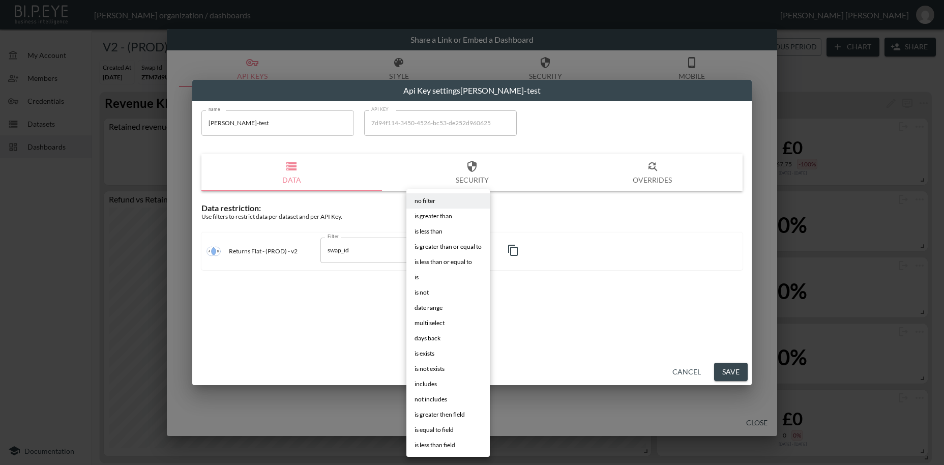 The height and width of the screenshot is (465, 944). What do you see at coordinates (434, 430) in the screenshot?
I see `span: is equal to field` at bounding box center [434, 430].